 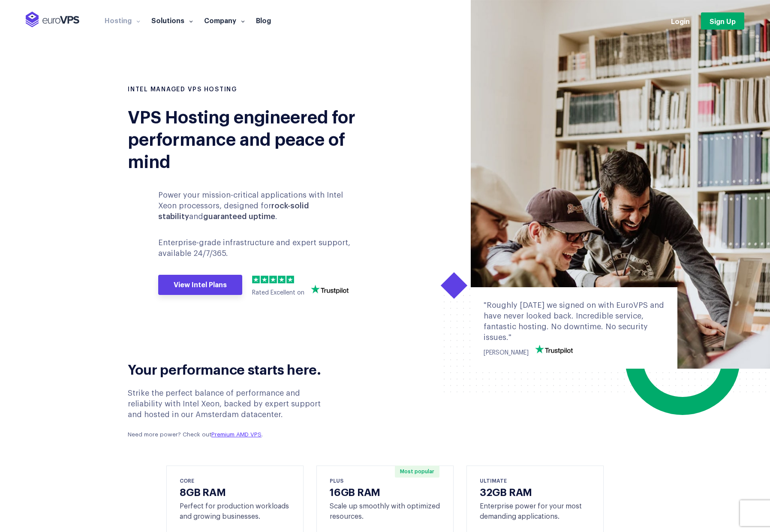 What do you see at coordinates (535, 491) in the screenshot?
I see `h3: 32GB RAM` at bounding box center [535, 491].